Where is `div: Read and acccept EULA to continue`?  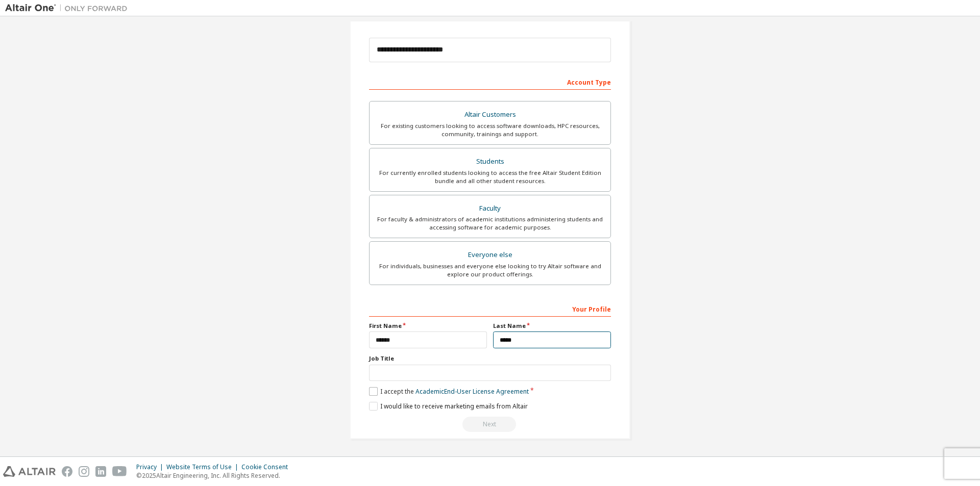
div: Read and acccept EULA to continue is located at coordinates (490, 425).